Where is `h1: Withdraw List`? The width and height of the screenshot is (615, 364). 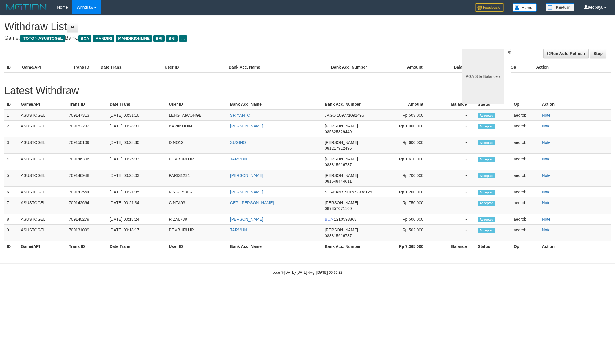
h1: Withdraw List is located at coordinates (205, 26).